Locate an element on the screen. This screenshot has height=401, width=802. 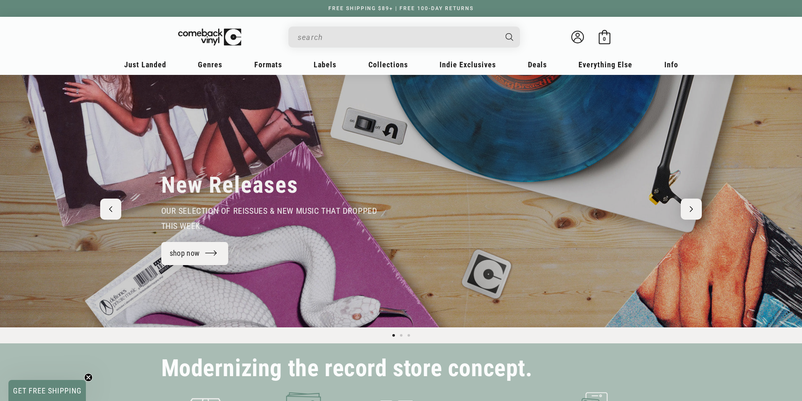
button: Load slide 2 of 3 is located at coordinates (401, 336).